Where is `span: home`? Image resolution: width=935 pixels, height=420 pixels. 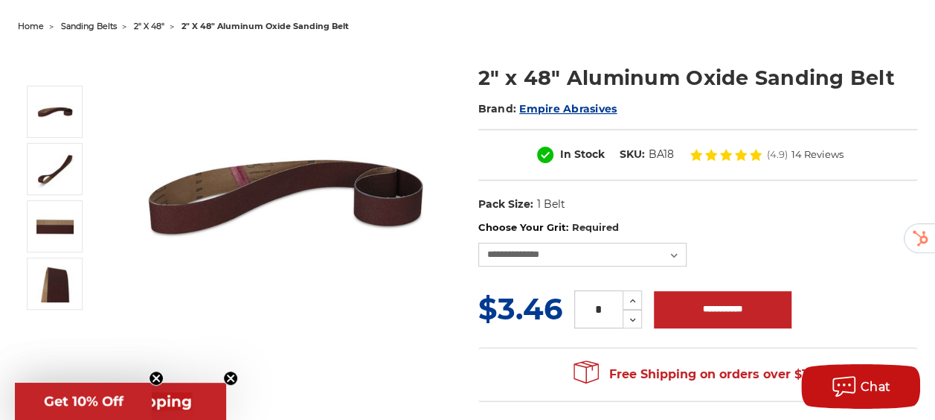
span: home is located at coordinates (30, 26).